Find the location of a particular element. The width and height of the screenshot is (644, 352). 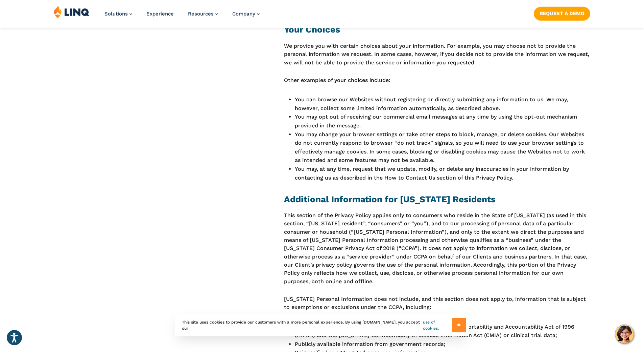

a: Request a Demo is located at coordinates (562, 14).